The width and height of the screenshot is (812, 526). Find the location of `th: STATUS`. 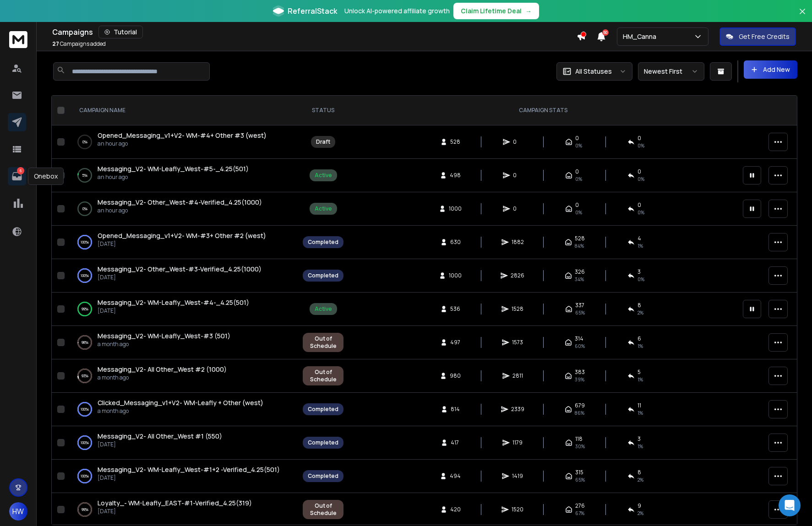

th: STATUS is located at coordinates (323, 111).